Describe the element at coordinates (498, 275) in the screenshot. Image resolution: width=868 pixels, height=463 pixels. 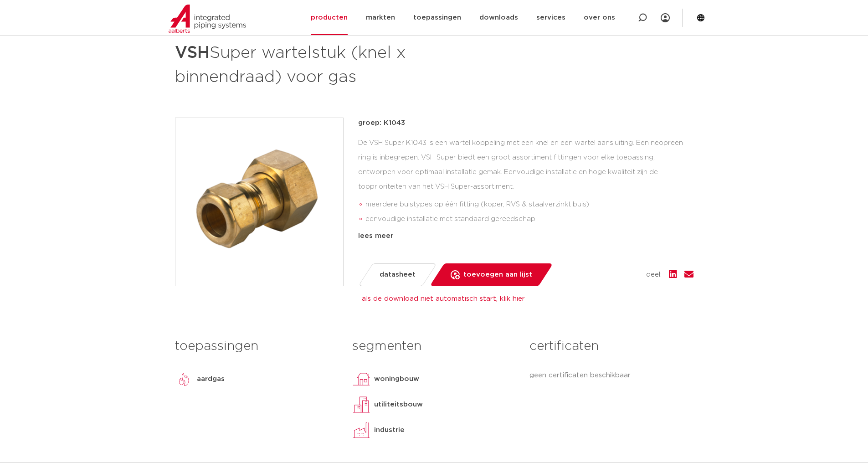
I see `span: toevoegen aan lijst` at that location.